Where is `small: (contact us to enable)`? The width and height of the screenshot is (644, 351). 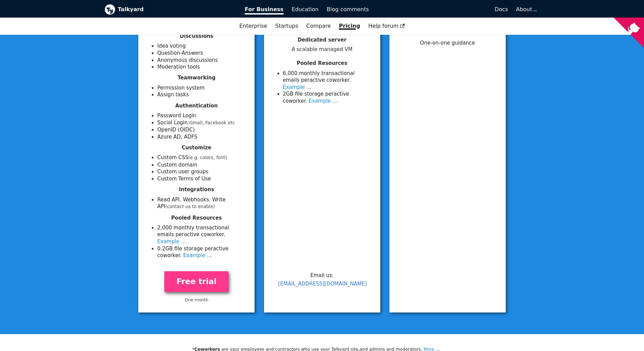 small: (contact us to enable) is located at coordinates (190, 206).